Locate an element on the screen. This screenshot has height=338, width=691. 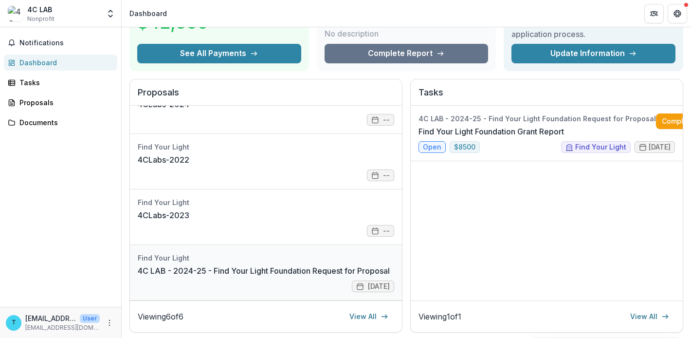
a: Tasks is located at coordinates (60, 82).